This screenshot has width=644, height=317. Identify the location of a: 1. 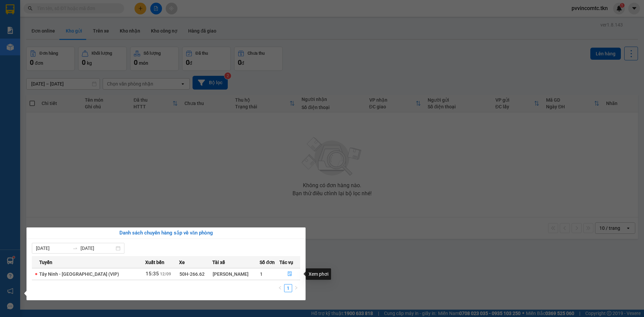
(288, 288).